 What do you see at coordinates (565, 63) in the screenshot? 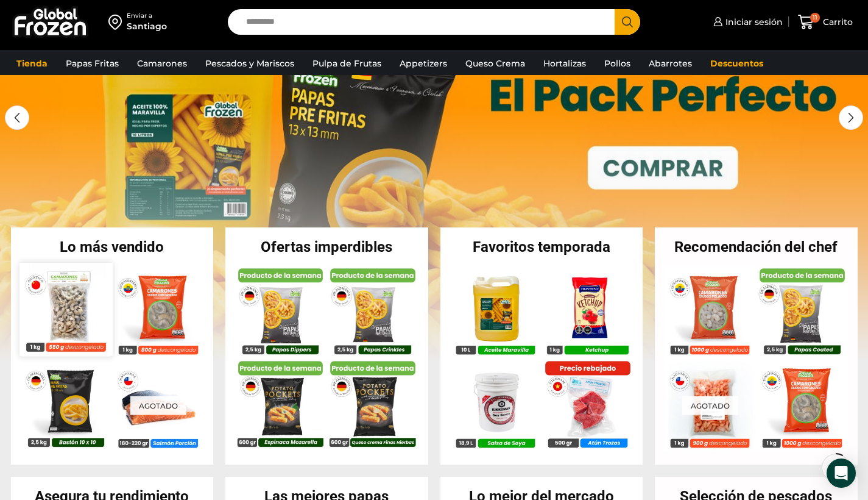
I see `a: Hortalizas` at bounding box center [565, 63].